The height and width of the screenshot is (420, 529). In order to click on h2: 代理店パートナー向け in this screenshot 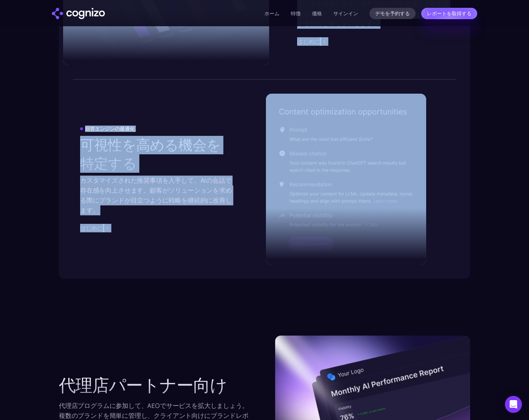, I will do `click(156, 385)`.